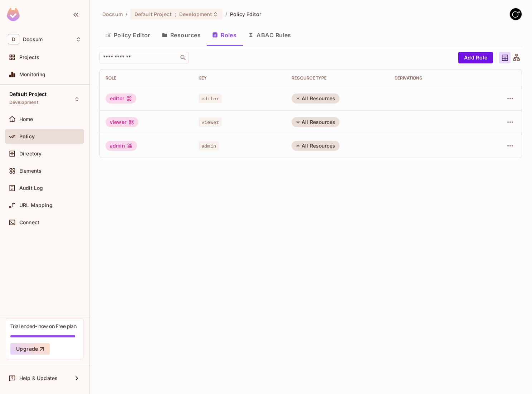  Describe the element at coordinates (121, 98) in the screenshot. I see `div: editor` at that location.